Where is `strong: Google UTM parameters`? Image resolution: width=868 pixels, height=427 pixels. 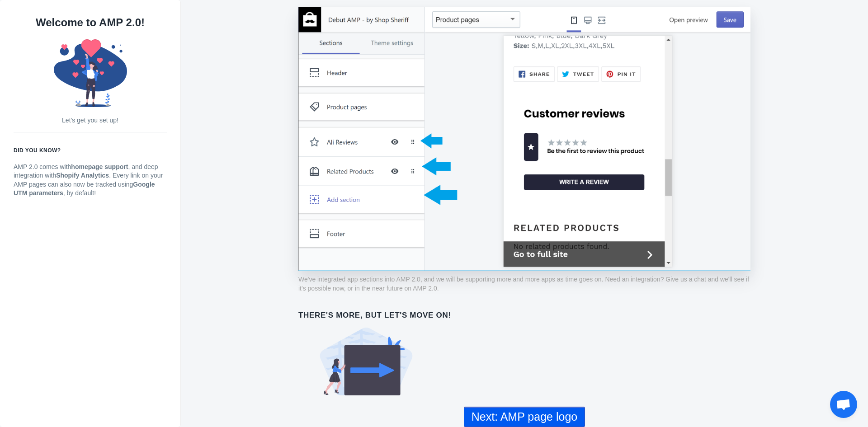
strong: Google UTM parameters is located at coordinates (84, 189).